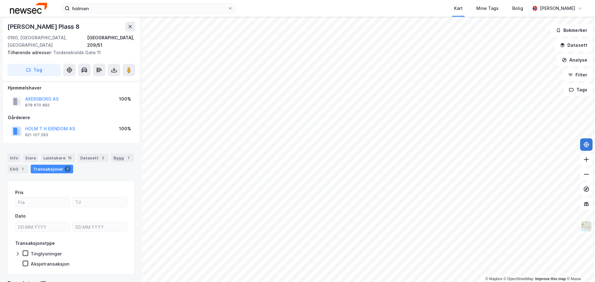 This screenshot has height=282, width=595. I want to click on button: Filter, so click(577, 75).